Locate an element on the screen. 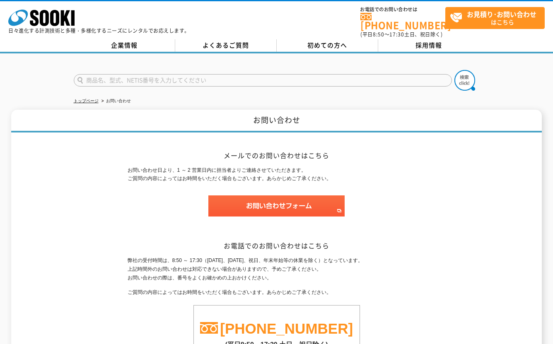  p: お問い合わせ日より、1 ～ 2 営業日内に担当者よりご連絡させていただきます。 ご質問の内容によってはお時間をいただく場合もございます。あらかじめご了承ください。 is located at coordinates (277, 175).